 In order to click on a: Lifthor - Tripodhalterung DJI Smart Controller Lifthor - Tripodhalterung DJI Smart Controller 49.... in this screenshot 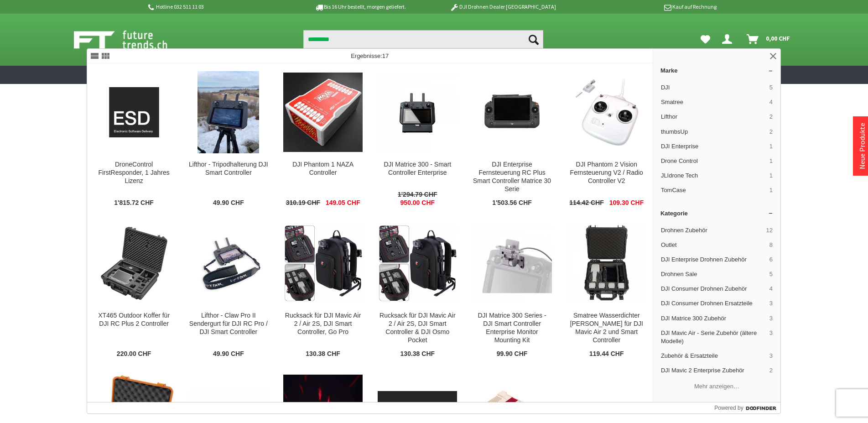, I will do `click(228, 139)`.